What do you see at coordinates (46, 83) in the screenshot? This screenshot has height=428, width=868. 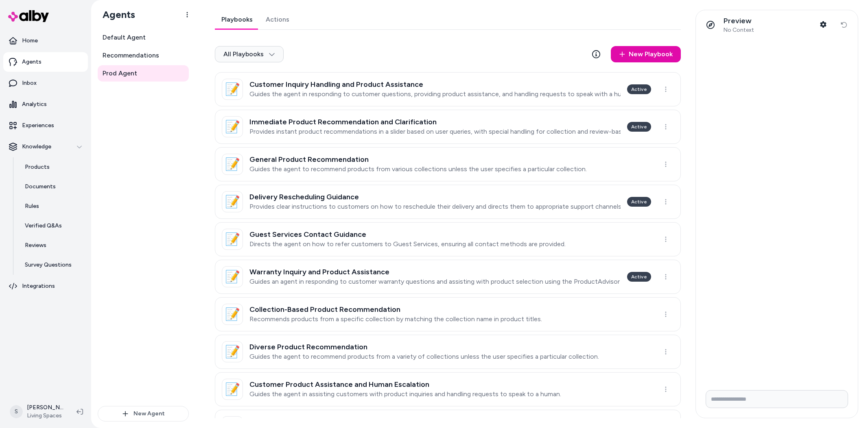 I see `a: Inbox` at bounding box center [46, 83].